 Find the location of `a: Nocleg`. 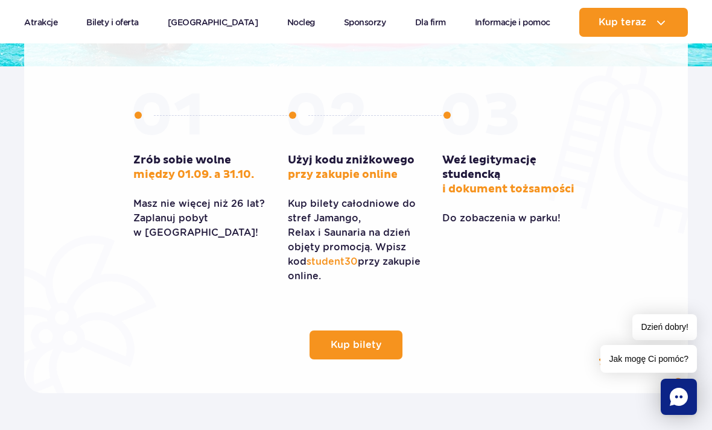

a: Nocleg is located at coordinates (301, 22).